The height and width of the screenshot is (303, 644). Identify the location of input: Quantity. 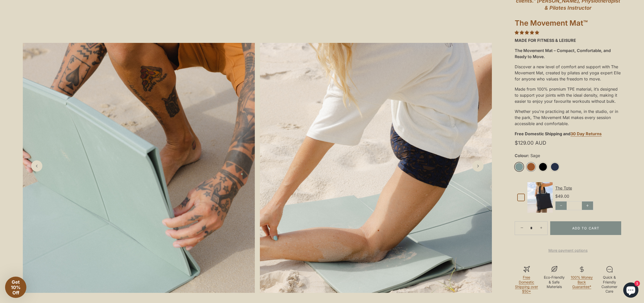
(531, 228).